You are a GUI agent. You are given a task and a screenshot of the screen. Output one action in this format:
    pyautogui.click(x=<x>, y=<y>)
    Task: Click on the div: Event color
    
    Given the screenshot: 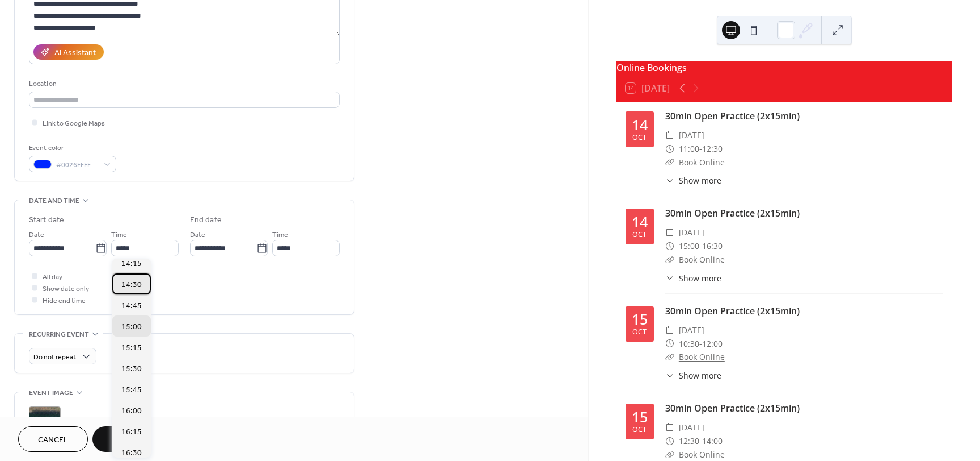 What is the action you would take?
    pyautogui.click(x=72, y=148)
    